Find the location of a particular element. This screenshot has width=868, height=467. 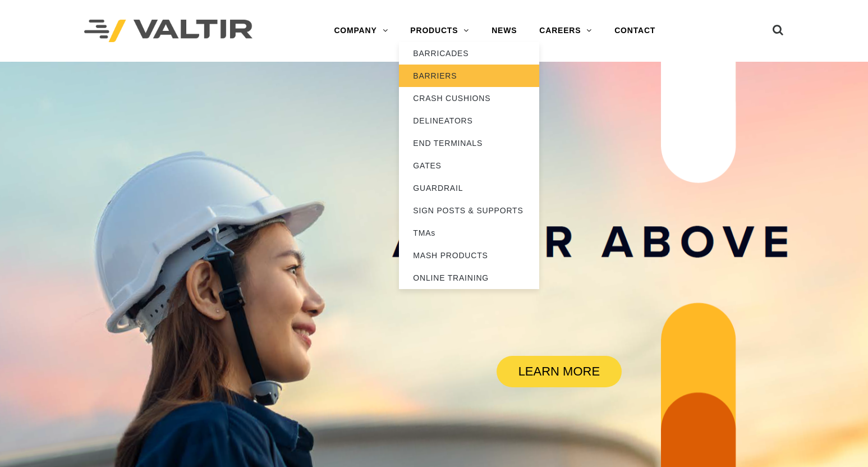

a: SIGN POSTS & SUPPORTS is located at coordinates (469, 210).